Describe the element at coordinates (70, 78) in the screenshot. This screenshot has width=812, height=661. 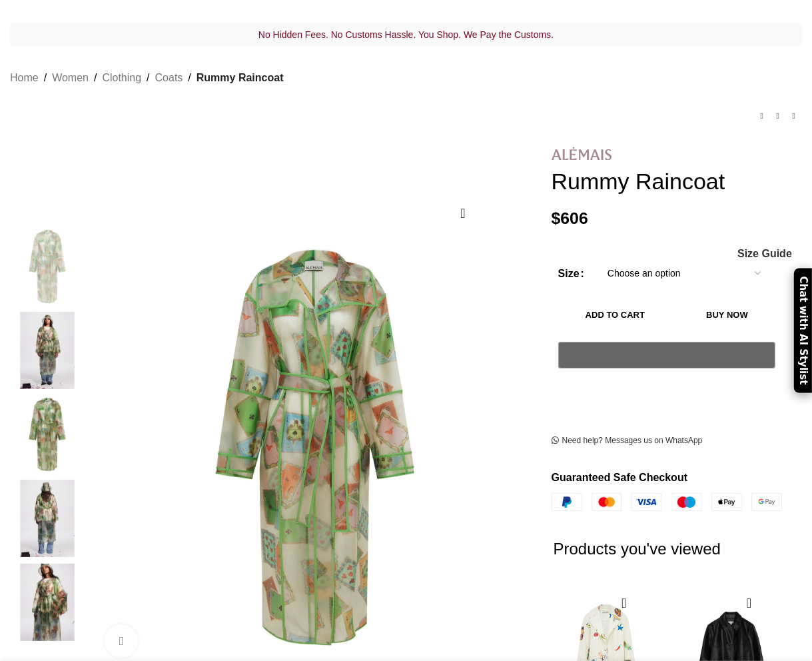
I see `a: Women` at that location.